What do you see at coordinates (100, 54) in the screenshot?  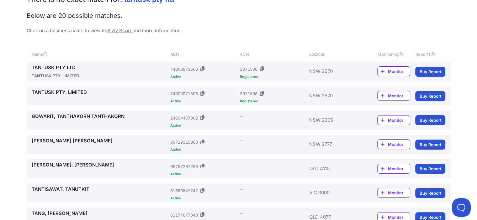 I see `div: Name` at bounding box center [100, 54].